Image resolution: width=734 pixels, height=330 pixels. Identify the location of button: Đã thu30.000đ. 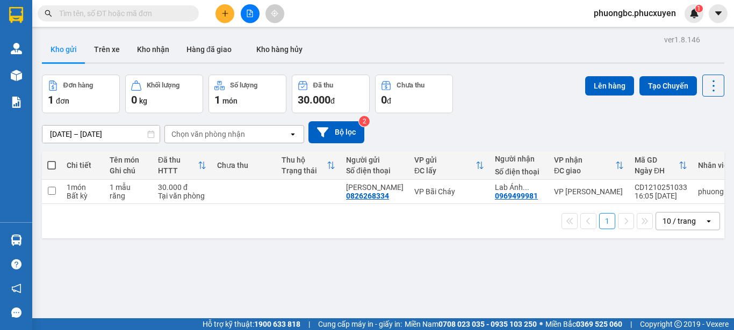
(330, 94).